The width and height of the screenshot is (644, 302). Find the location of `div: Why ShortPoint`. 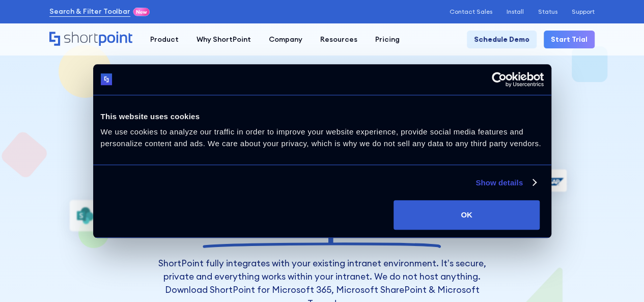

div: Why ShortPoint is located at coordinates (224, 39).